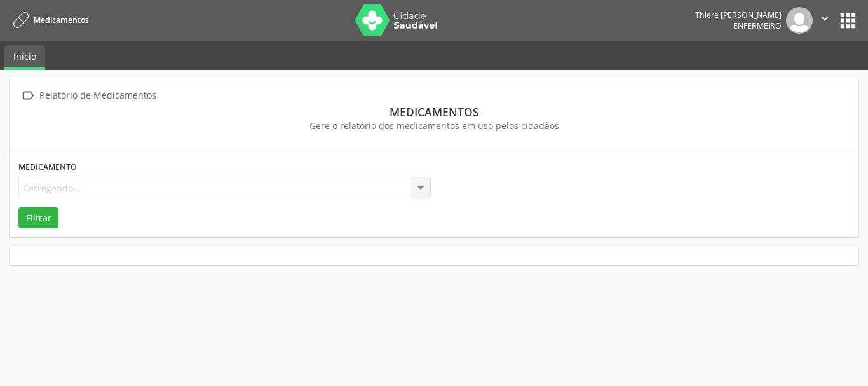  I want to click on a:  Relatório de Medicamentos, so click(88, 95).